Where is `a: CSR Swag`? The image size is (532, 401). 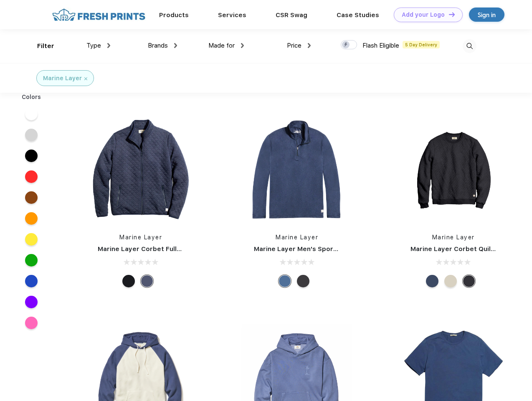 a: CSR Swag is located at coordinates (292, 15).